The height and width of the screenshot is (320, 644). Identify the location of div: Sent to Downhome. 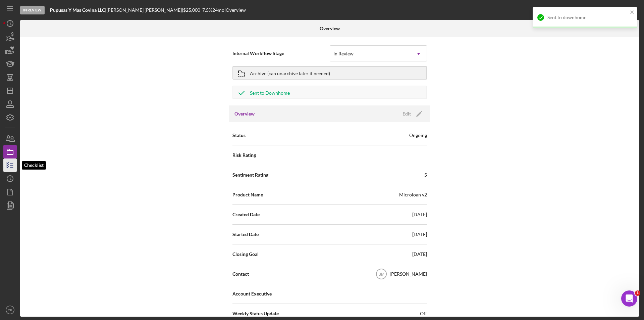
(270, 92).